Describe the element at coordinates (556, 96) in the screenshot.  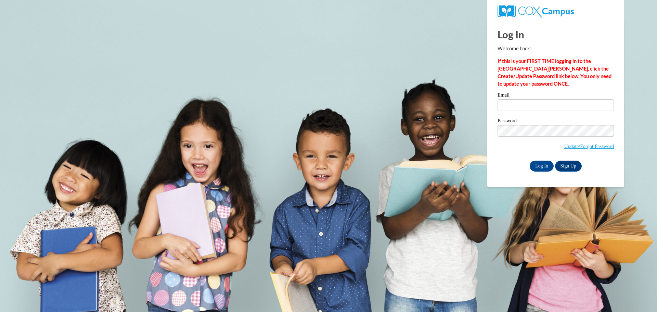
I see `label: Email` at that location.